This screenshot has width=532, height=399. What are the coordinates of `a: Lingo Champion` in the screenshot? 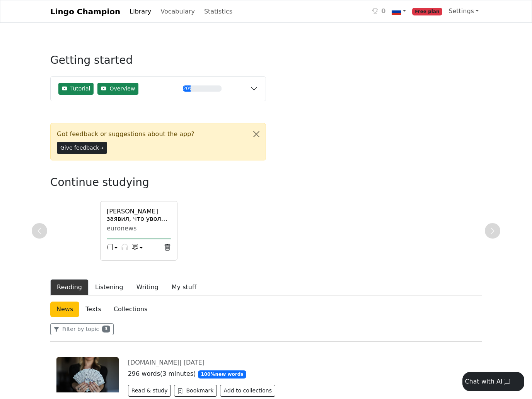 It's located at (85, 11).